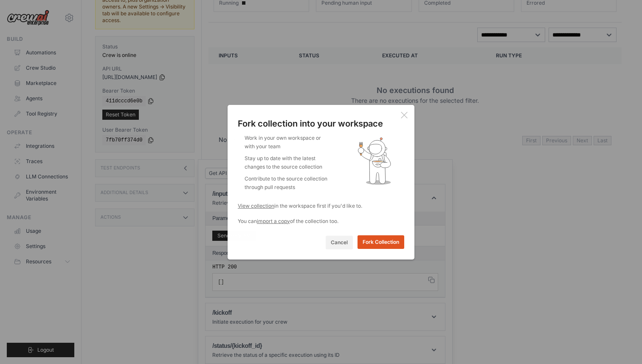  I want to click on div: You can of the collection too., so click(321, 221).